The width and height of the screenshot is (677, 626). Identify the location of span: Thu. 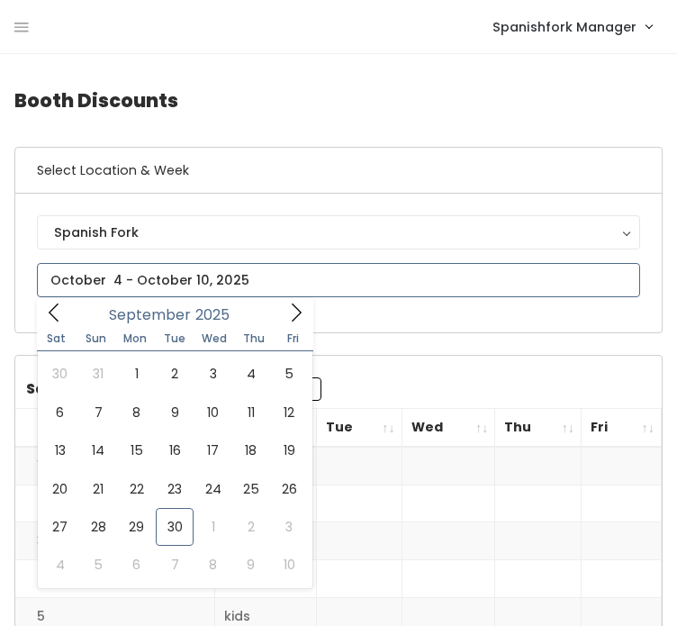
(254, 338).